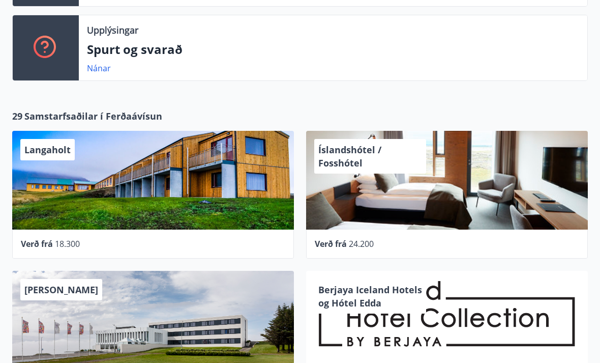  Describe the element at coordinates (67, 244) in the screenshot. I see `span: 18.300` at that location.